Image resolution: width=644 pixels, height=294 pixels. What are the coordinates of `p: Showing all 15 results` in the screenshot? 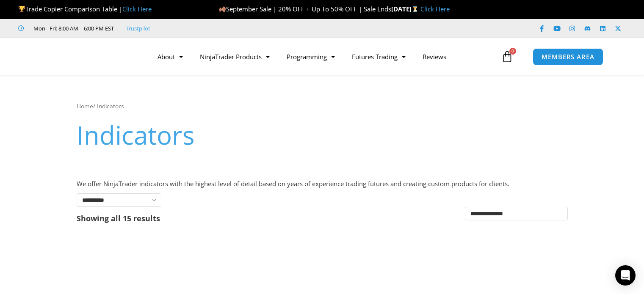 It's located at (118, 219).